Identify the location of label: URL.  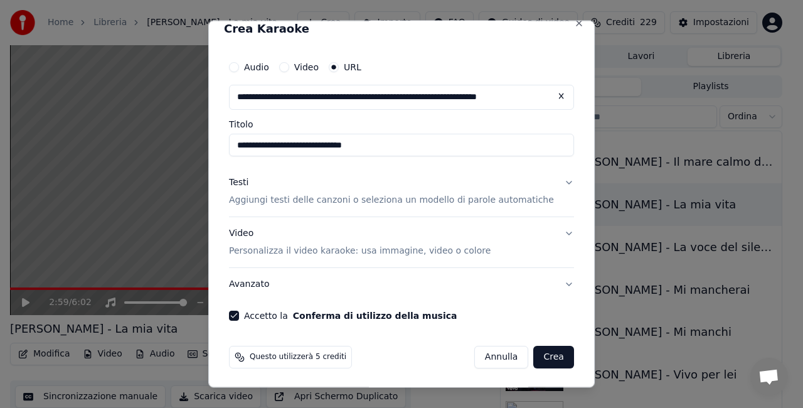
(352, 67).